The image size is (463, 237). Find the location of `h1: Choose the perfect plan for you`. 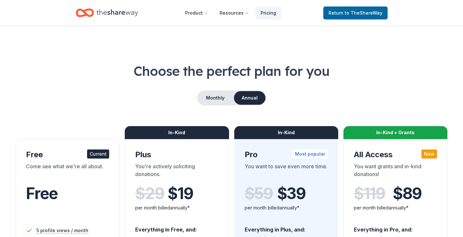

h1: Choose the perfect plan for you is located at coordinates (231, 71).